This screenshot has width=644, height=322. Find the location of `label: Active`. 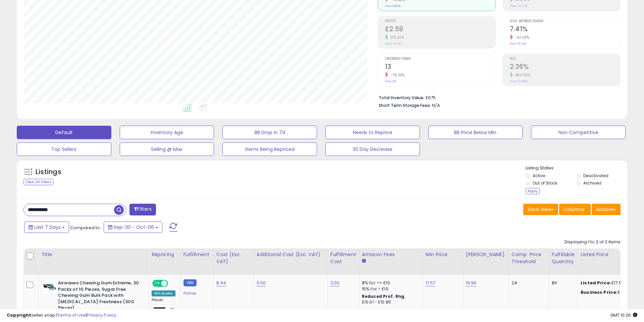

label: Active is located at coordinates (539, 175).